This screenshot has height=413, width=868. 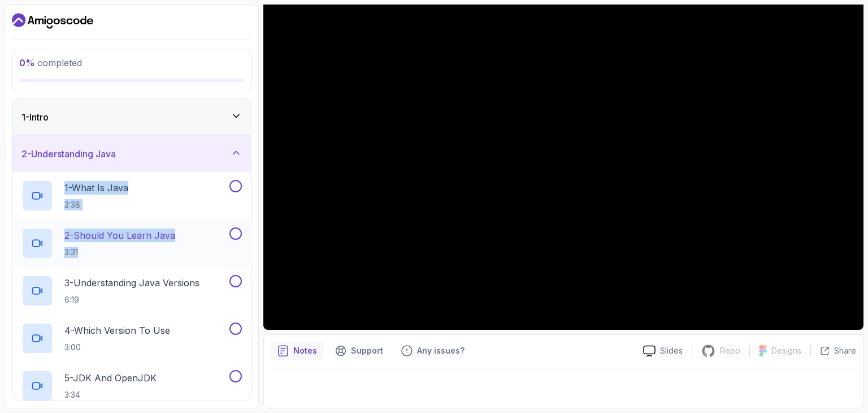 What do you see at coordinates (53, 21) in the screenshot?
I see `a: Dashboard` at bounding box center [53, 21].